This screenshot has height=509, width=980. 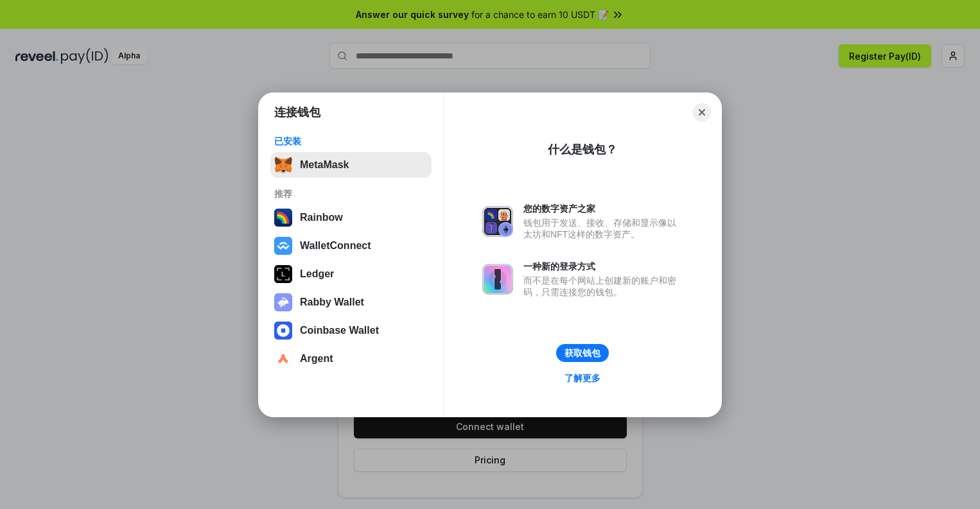 I want to click on div: 什么是钱包？, so click(x=583, y=150).